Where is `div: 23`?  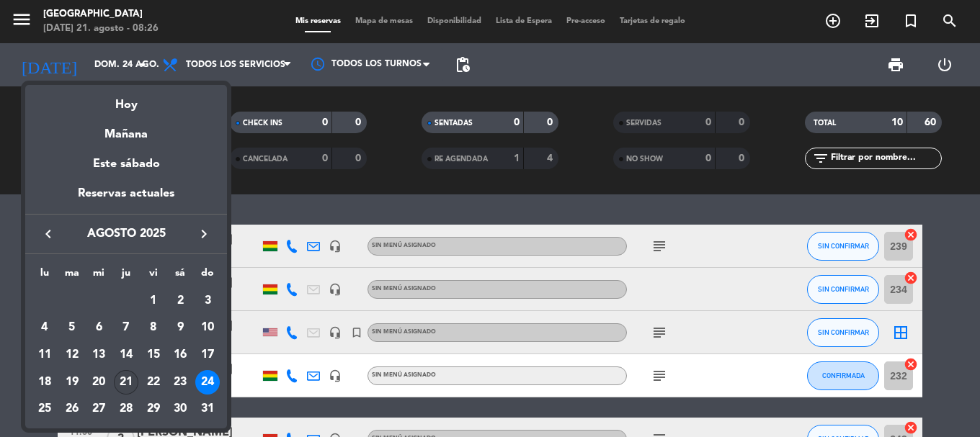
div: 23 is located at coordinates (180, 382).